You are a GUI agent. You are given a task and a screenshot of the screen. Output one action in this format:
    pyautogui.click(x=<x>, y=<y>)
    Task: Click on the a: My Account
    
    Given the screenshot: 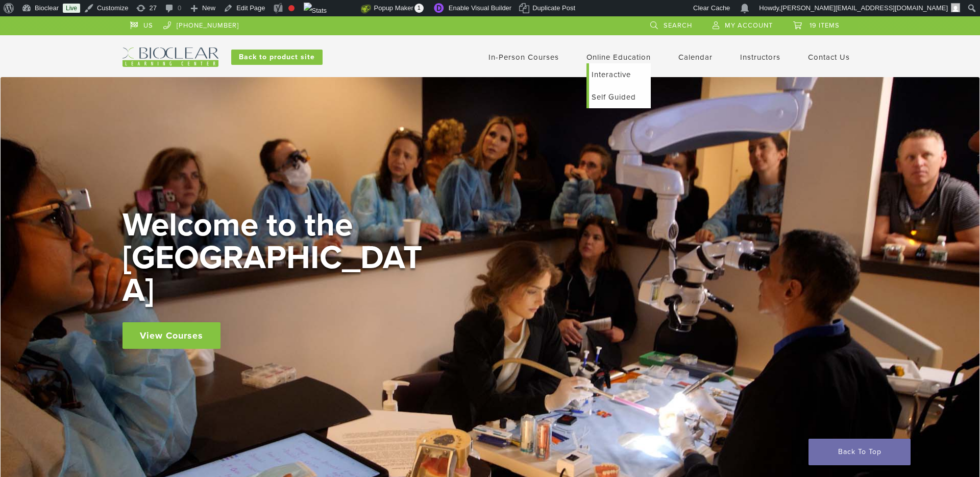 What is the action you would take?
    pyautogui.click(x=743, y=24)
    